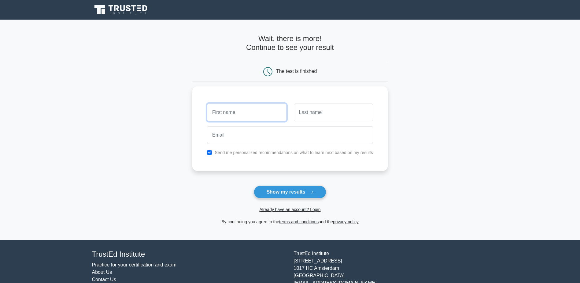 The height and width of the screenshot is (283, 580). What do you see at coordinates (333, 112) in the screenshot?
I see `input: Last name` at bounding box center [333, 112].